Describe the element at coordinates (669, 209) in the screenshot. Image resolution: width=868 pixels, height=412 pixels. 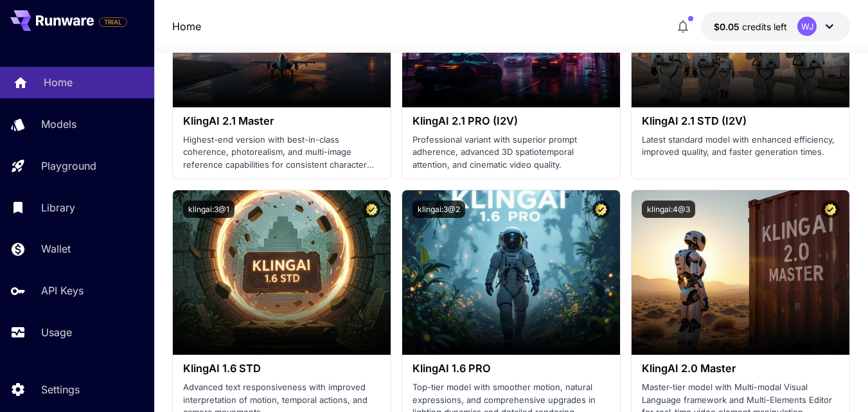
I see `button: klingai:4@3` at that location.